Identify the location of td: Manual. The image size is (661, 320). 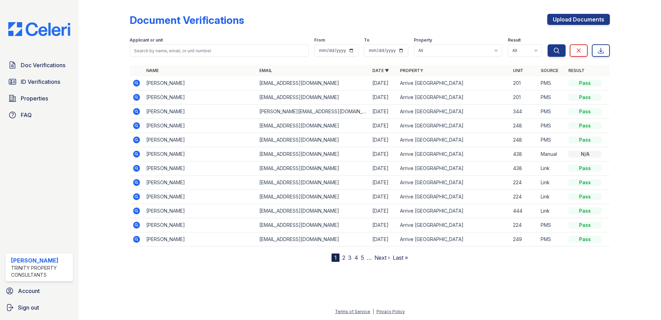
(552, 154).